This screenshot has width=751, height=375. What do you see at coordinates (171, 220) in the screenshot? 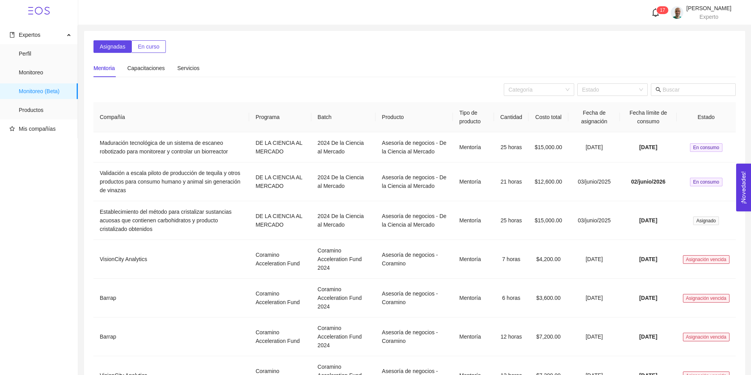
I see `td: Establecimiento del método para cristalizar sustancias acuosas que contienen carbohidratos y prod...` at bounding box center [171, 220].